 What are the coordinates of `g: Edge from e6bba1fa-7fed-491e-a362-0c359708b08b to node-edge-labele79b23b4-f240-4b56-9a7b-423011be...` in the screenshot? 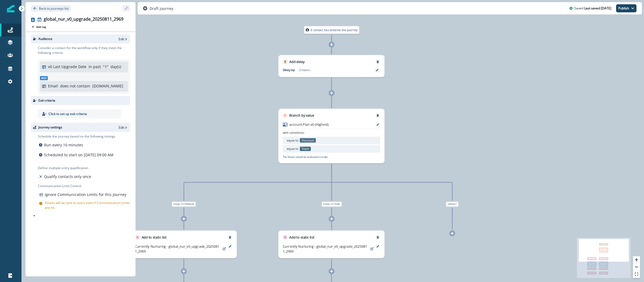 It's located at (392, 183).